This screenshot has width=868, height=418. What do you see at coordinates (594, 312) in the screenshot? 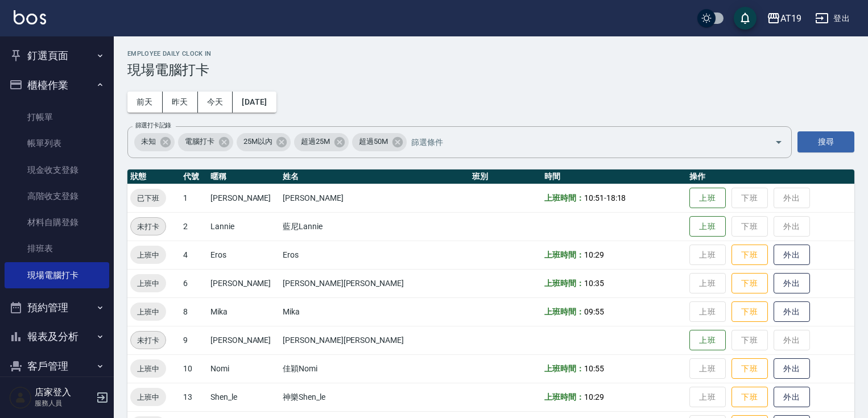
I see `span: 09:55` at bounding box center [594, 312].